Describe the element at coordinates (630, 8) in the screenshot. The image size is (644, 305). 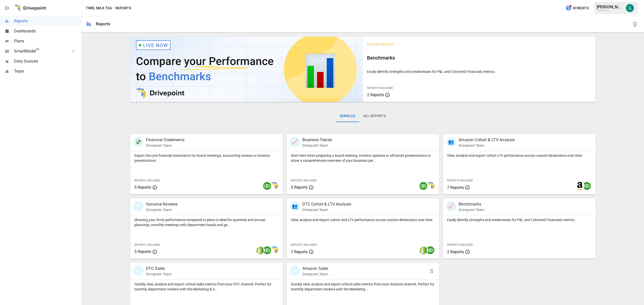
I see `button: Gordon Hagedorn` at that location.